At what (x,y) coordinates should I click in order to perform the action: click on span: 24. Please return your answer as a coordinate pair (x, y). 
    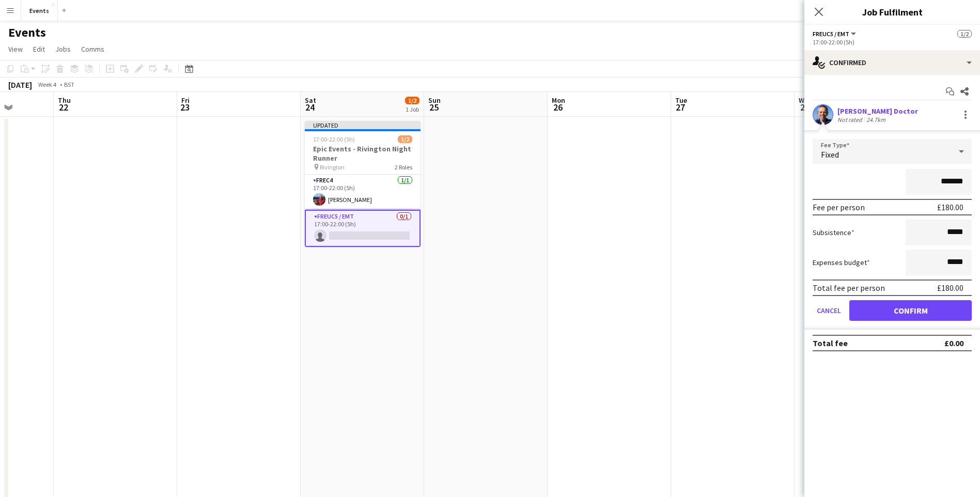
    Looking at the image, I should click on (309, 107).